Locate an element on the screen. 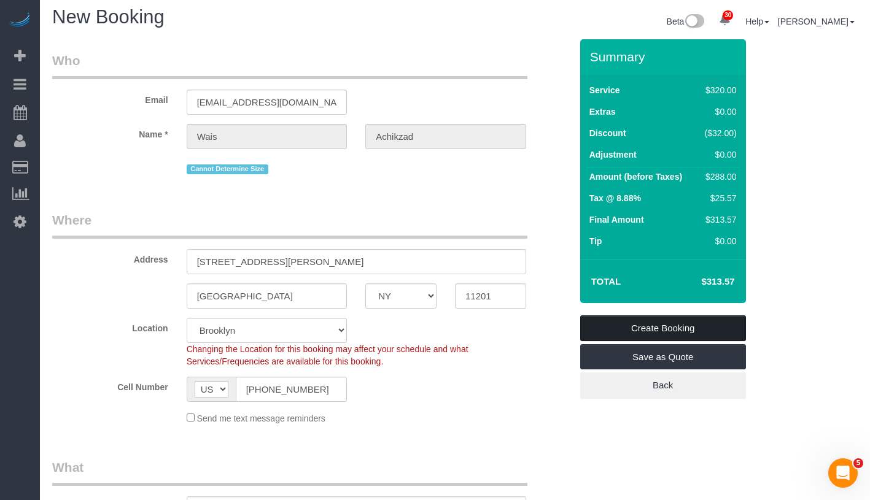  input: Cell Number is located at coordinates (291, 389).